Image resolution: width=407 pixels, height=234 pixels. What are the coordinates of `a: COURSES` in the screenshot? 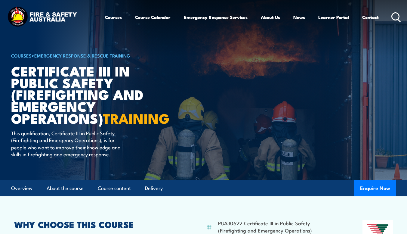 It's located at (21, 55).